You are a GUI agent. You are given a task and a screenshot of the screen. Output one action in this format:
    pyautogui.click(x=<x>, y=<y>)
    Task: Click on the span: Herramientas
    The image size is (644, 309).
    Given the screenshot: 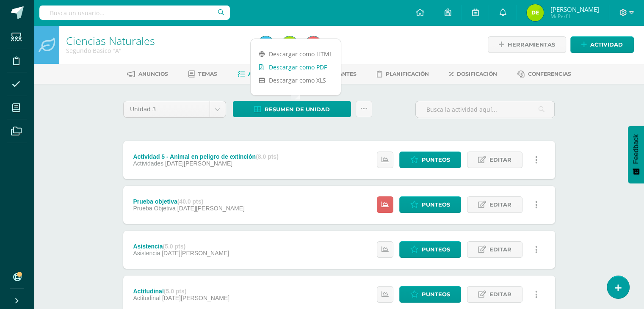 What is the action you would take?
    pyautogui.click(x=532, y=45)
    